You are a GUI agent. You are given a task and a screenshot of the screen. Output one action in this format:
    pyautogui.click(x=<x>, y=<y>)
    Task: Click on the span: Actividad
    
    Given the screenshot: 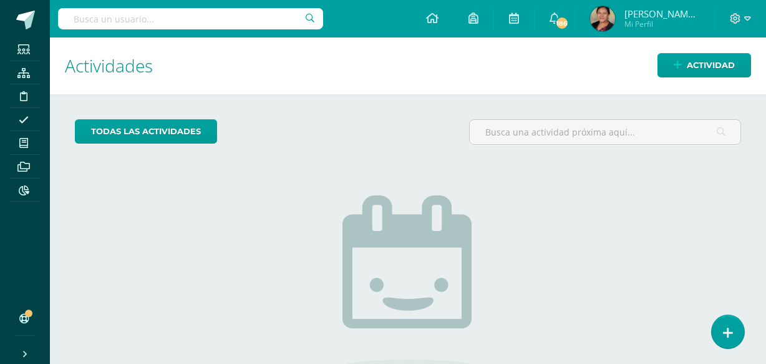 What is the action you would take?
    pyautogui.click(x=711, y=65)
    